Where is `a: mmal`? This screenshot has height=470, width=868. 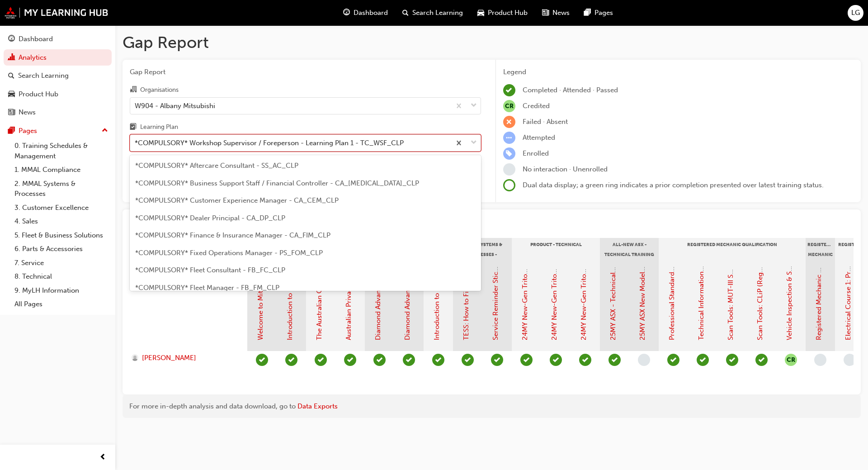
a: mmal is located at coordinates (56, 12).